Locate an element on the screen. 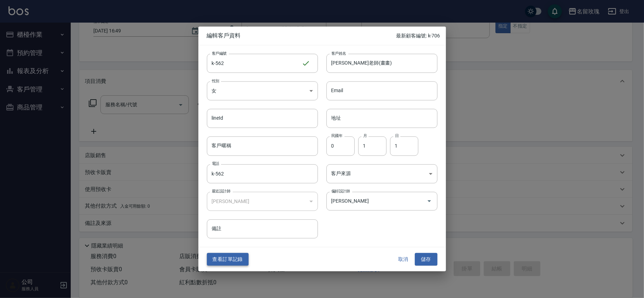  label: 客戶姓名 is located at coordinates (339, 53).